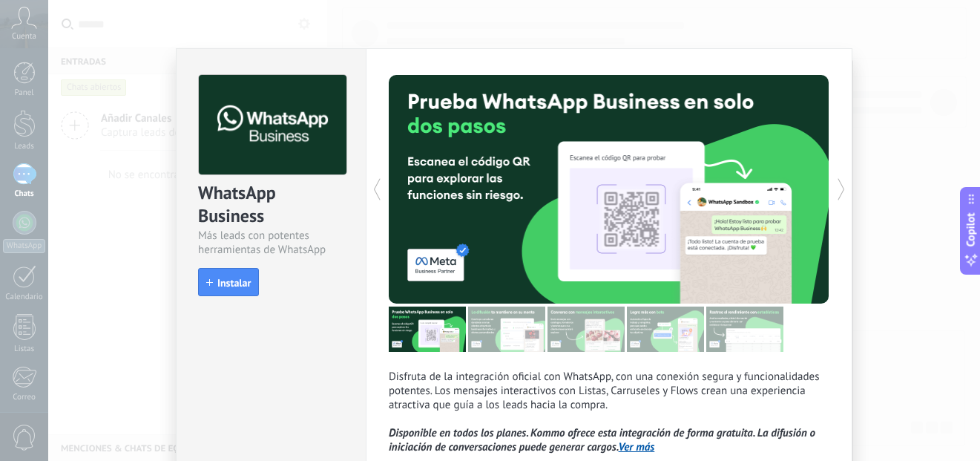 This screenshot has width=980, height=461. Describe the element at coordinates (228, 282) in the screenshot. I see `button: Instalar` at that location.